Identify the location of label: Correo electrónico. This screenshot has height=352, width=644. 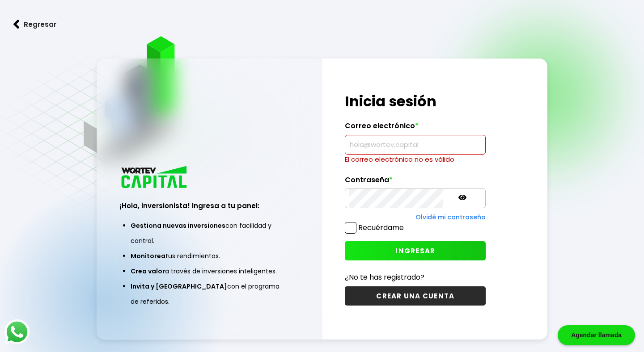
(415, 128).